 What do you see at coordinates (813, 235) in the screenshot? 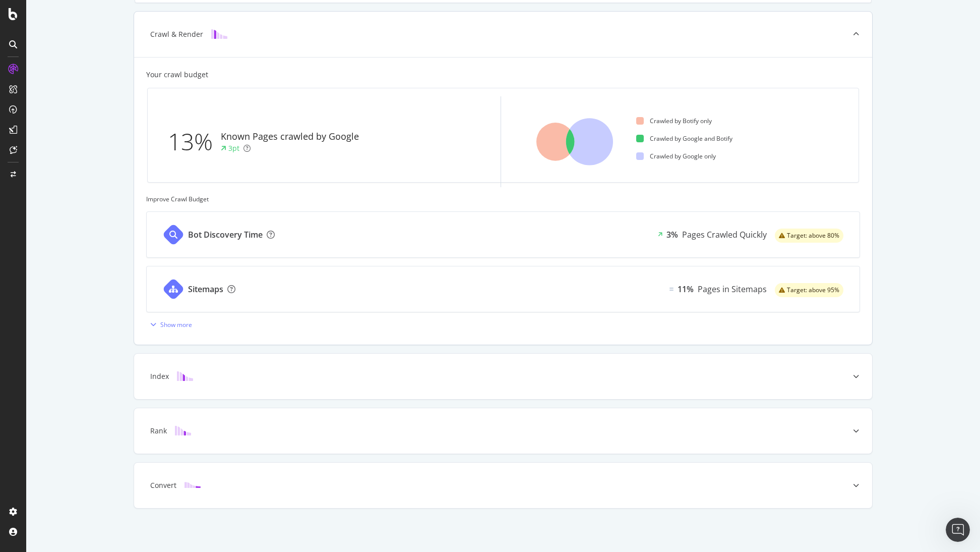
I see `span: Target: above 80%` at bounding box center [813, 235].